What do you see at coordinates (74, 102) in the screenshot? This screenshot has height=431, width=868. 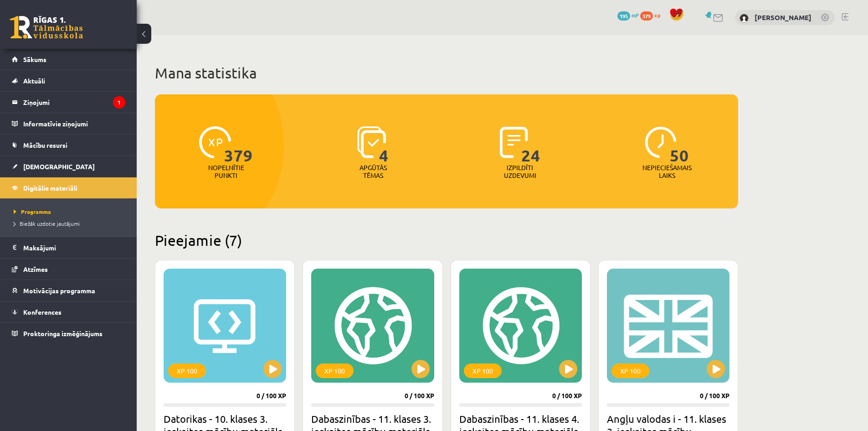 I see `legend: Ziņojumi` at bounding box center [74, 102].